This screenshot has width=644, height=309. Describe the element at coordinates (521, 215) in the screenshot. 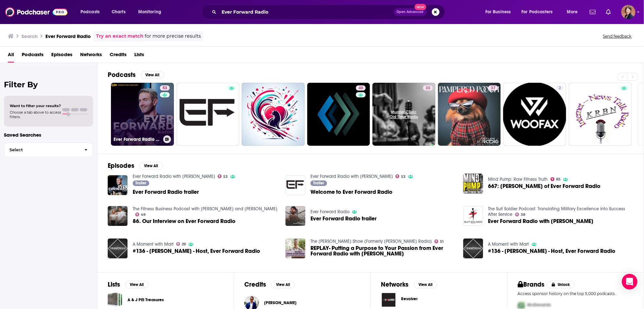

I see `a: 38` at that location.